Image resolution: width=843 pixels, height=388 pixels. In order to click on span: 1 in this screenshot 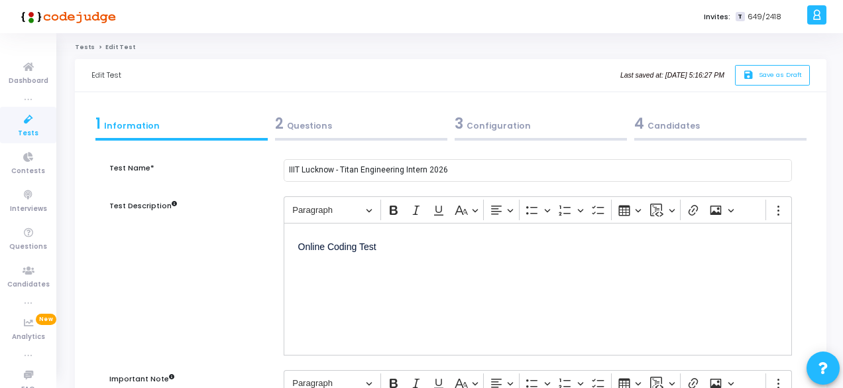, I will do `click(98, 123)`.